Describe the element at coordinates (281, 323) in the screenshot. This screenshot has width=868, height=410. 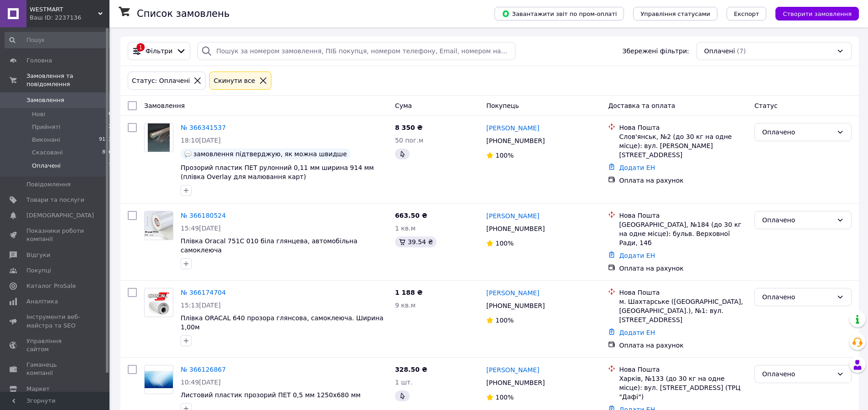
I see `span: Плівка ORACAL 640 прозора глянсова, самоклеюча. Ширина 1,00м` at that location.